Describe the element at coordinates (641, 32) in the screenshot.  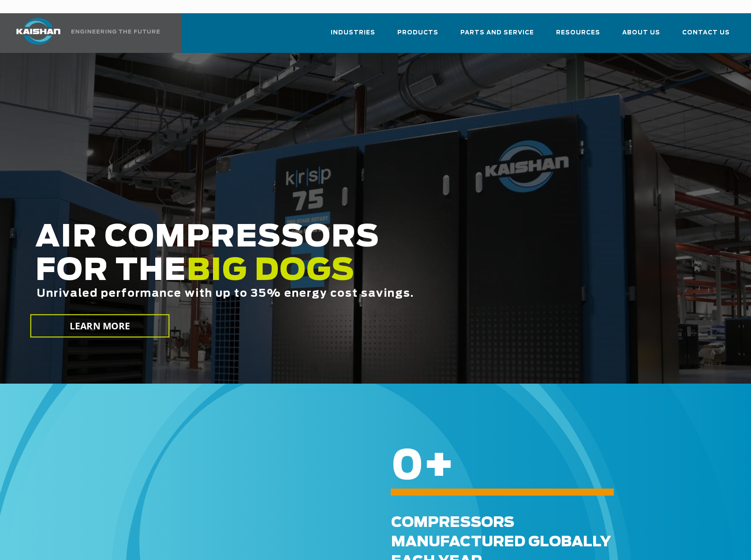
I see `span: About Us` at that location.